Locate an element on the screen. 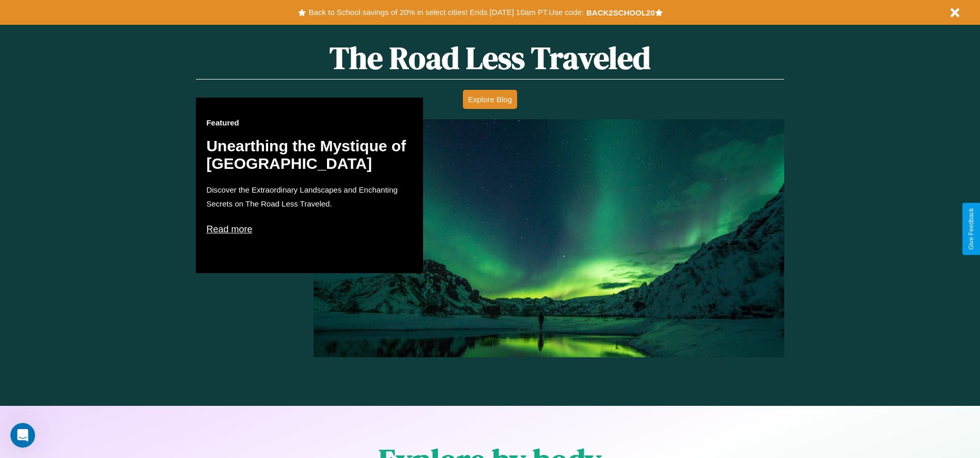 This screenshot has height=458, width=980. b: BACK2SCHOOL20 is located at coordinates (620, 12).